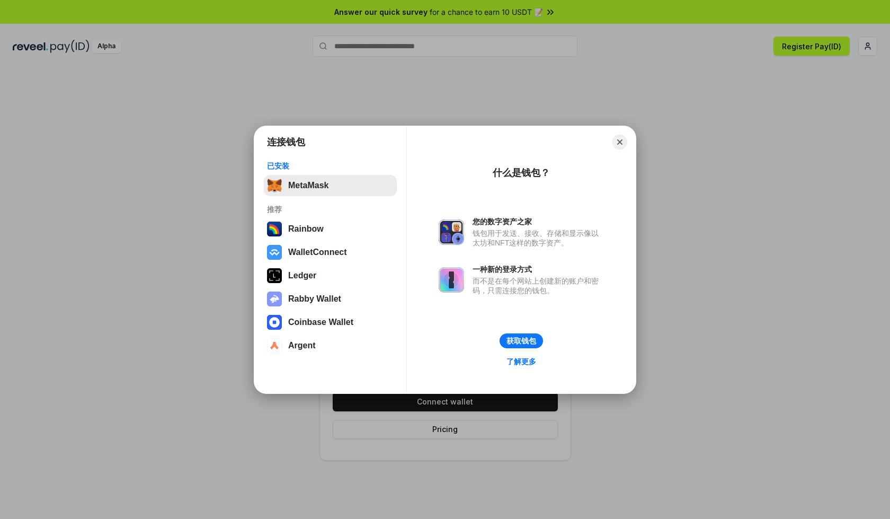 The image size is (890, 519). What do you see at coordinates (538, 286) in the screenshot?
I see `div: 而不是在每个网站上创建新的账户和密码，只需连接您的钱包。` at bounding box center [538, 286].